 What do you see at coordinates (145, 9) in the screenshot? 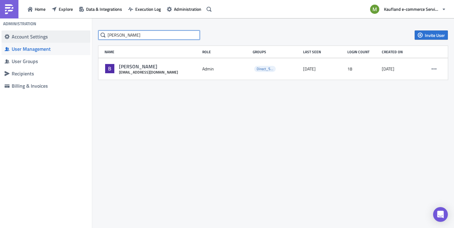
I see `a: Execution Log` at bounding box center [145, 9].